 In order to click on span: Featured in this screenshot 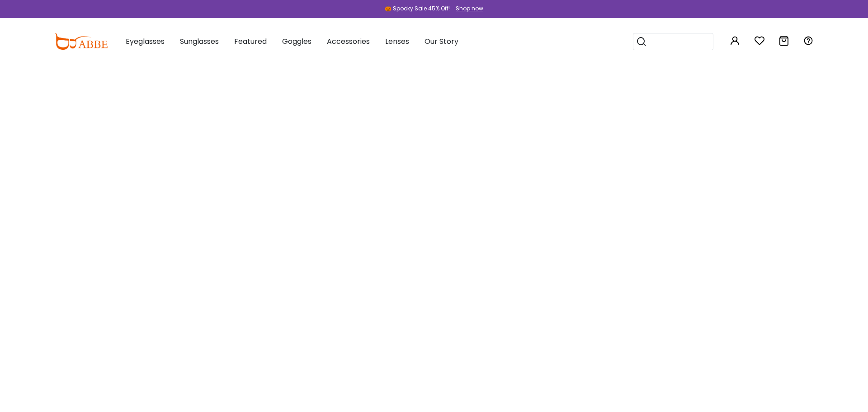, I will do `click(251, 41)`.